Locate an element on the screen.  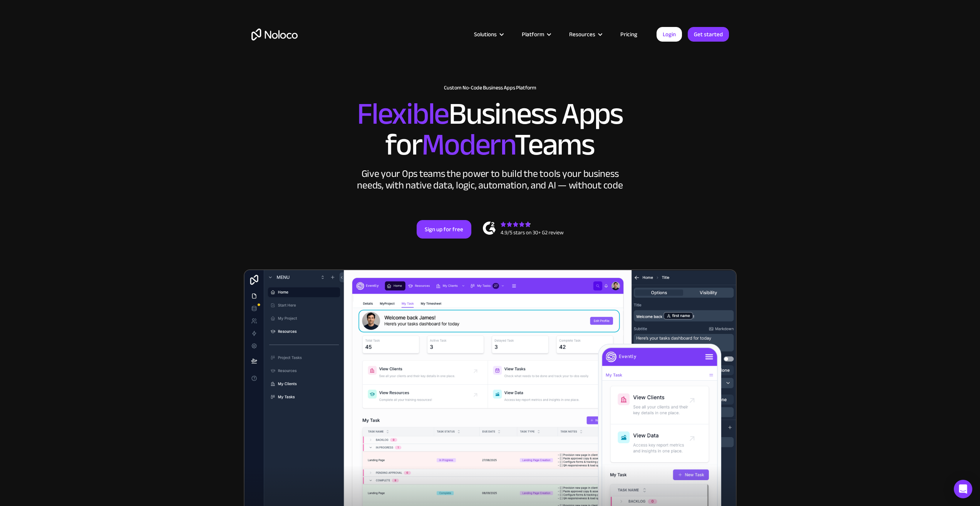
a: Sign up for free is located at coordinates (444, 229).